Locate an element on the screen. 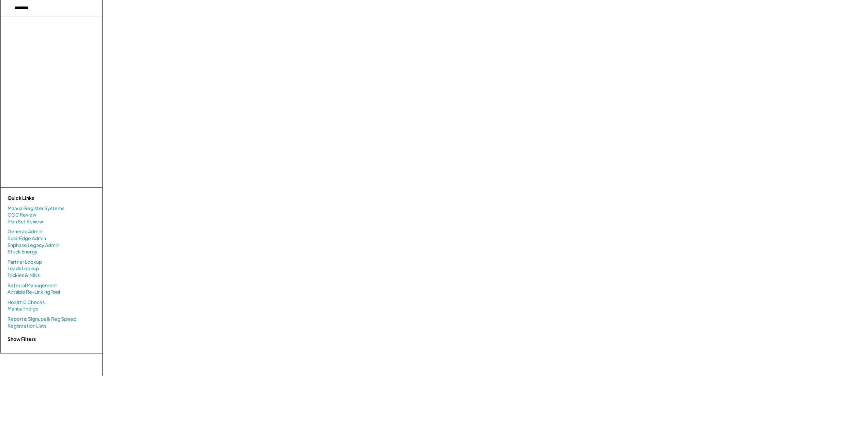 The width and height of the screenshot is (868, 442). a: Leads Lookup is located at coordinates (23, 269).